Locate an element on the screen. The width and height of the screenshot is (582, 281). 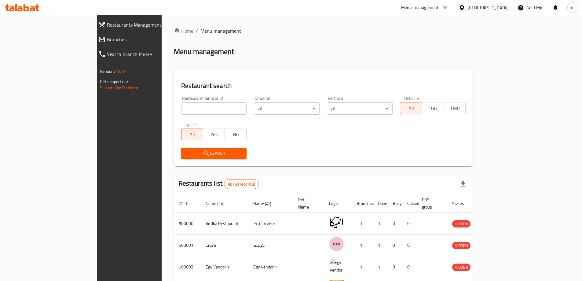
button: Search is located at coordinates (214, 153).